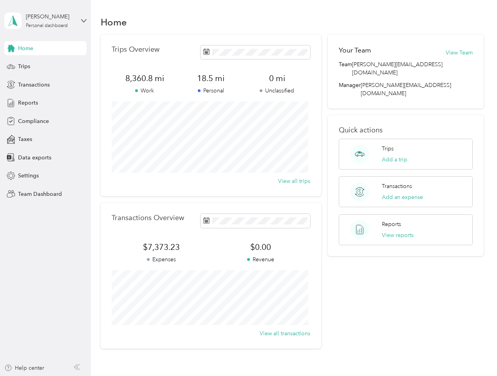 The image size is (497, 376). I want to click on div: Help center, so click(24, 368).